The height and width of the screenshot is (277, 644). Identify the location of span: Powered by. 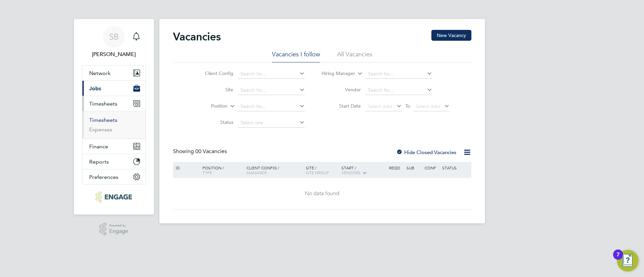
(119, 226).